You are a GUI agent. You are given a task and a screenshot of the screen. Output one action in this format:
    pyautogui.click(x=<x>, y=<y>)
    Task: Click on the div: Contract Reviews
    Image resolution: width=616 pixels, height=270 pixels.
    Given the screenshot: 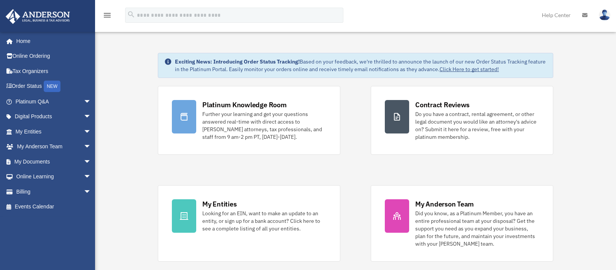 What is the action you would take?
    pyautogui.click(x=442, y=104)
    